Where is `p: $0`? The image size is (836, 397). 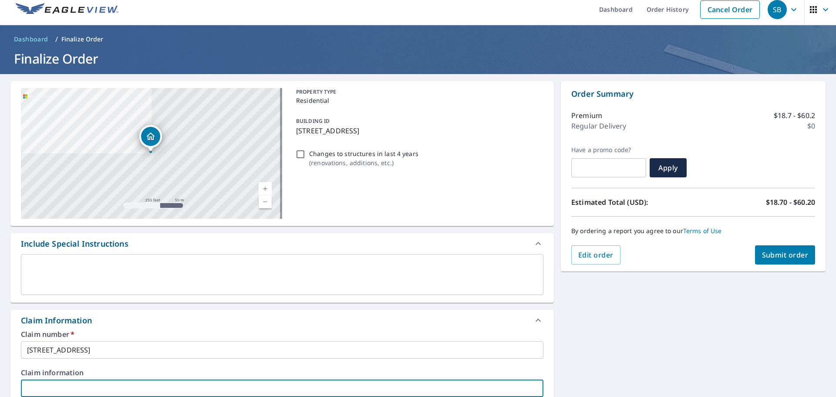 p: $0 is located at coordinates (811, 126).